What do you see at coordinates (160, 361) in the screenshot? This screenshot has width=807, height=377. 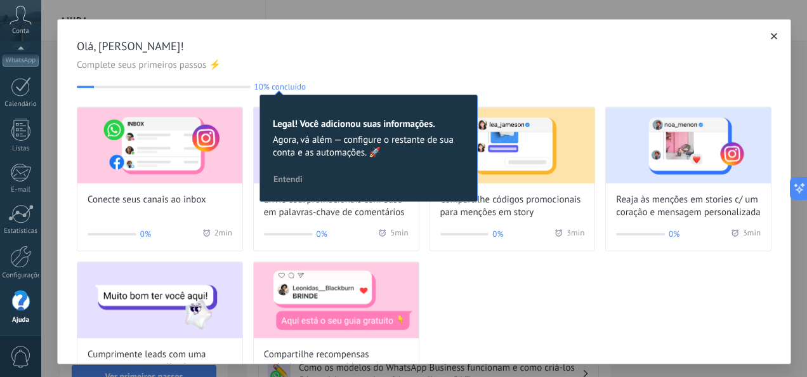 I see `span: Cumprimente leads com uma mensagem personalizada` at bounding box center [160, 361].